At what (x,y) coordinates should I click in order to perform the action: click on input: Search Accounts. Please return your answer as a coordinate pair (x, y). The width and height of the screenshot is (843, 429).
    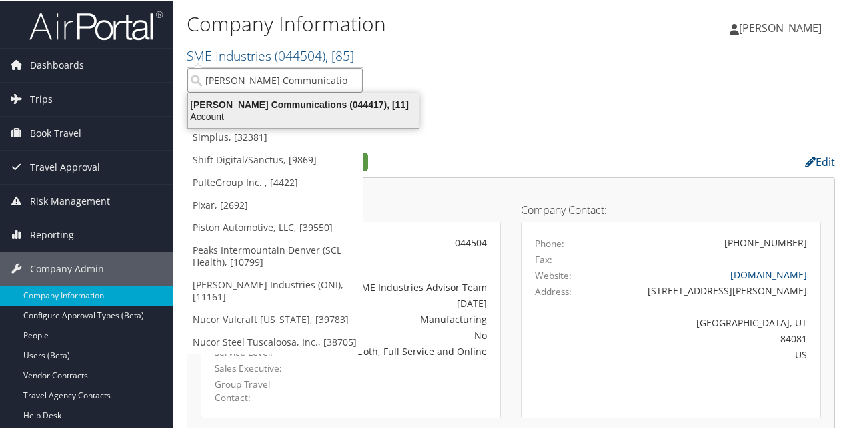
    Looking at the image, I should click on (275, 79).